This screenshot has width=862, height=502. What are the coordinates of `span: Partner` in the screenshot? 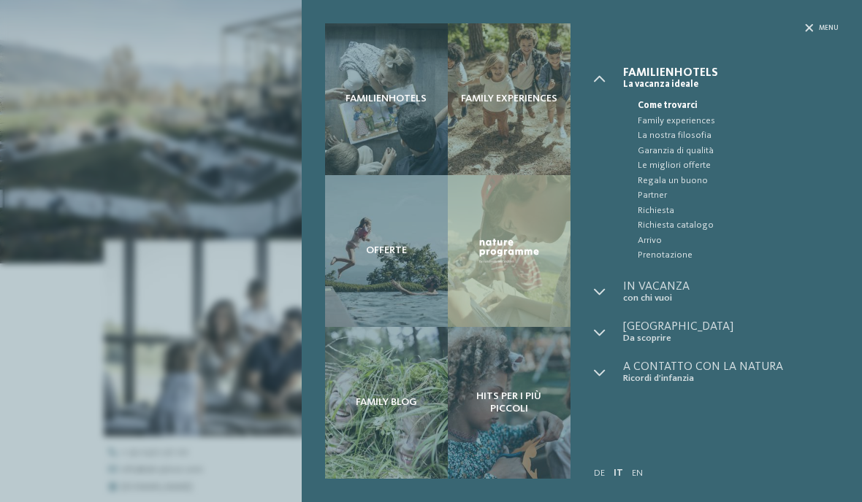 It's located at (738, 196).